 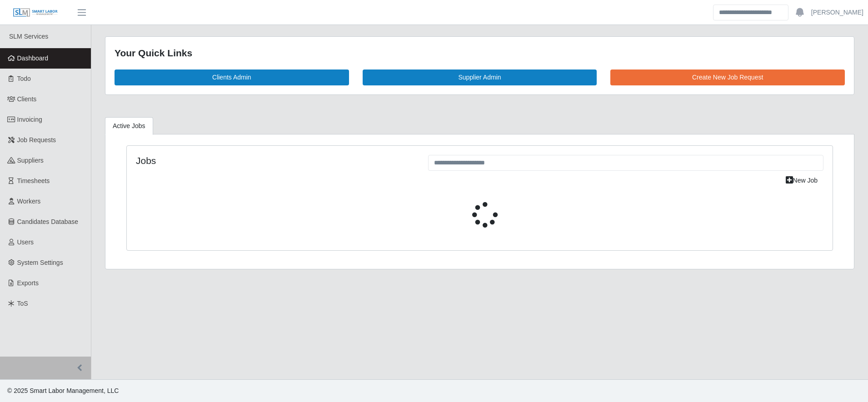 What do you see at coordinates (275, 160) in the screenshot?
I see `h4: Jobs` at bounding box center [275, 160].